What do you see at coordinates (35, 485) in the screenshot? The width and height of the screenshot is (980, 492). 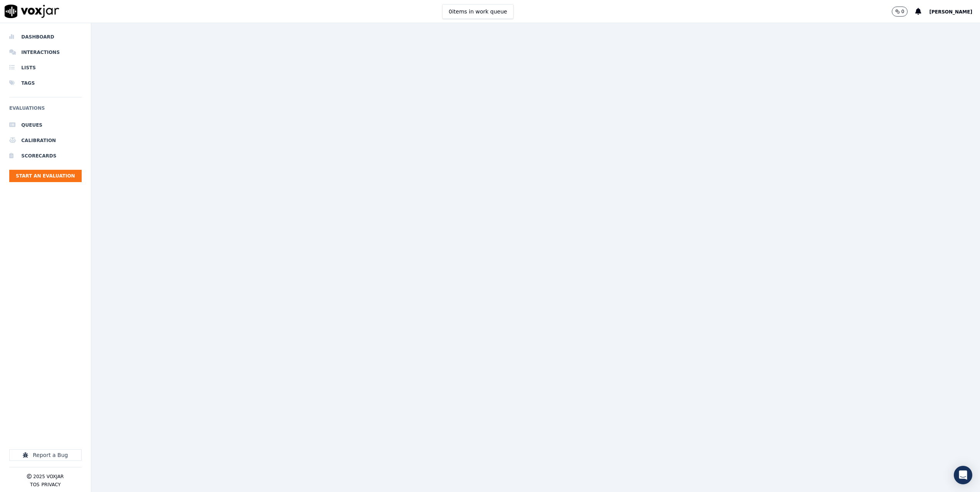 I see `button: TOS` at bounding box center [35, 485].